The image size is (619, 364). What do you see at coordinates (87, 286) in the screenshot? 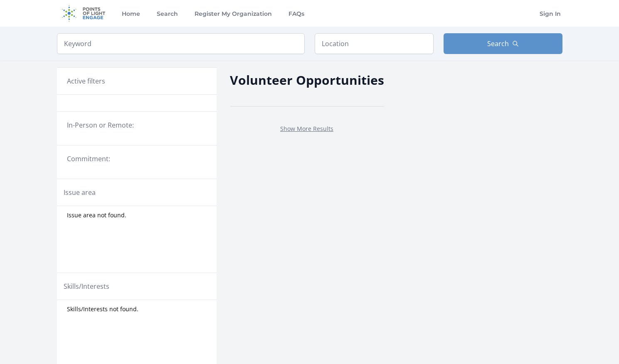
I see `legend: Skills/Interests` at bounding box center [87, 286].